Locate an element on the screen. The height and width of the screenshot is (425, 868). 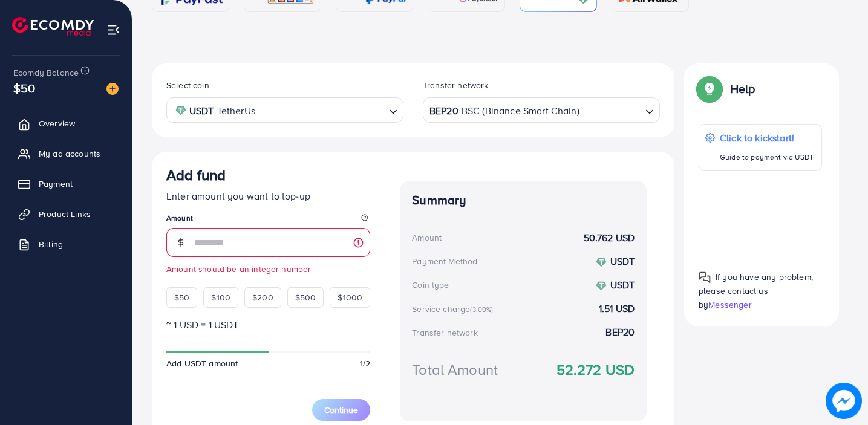
div: Payment Method is located at coordinates (445, 261).